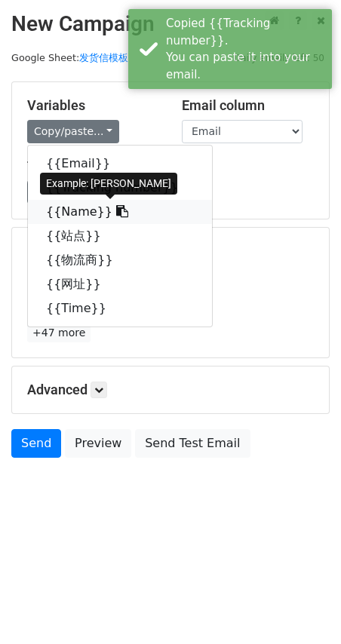  I want to click on div: 聊天小组件, so click(303, 608).